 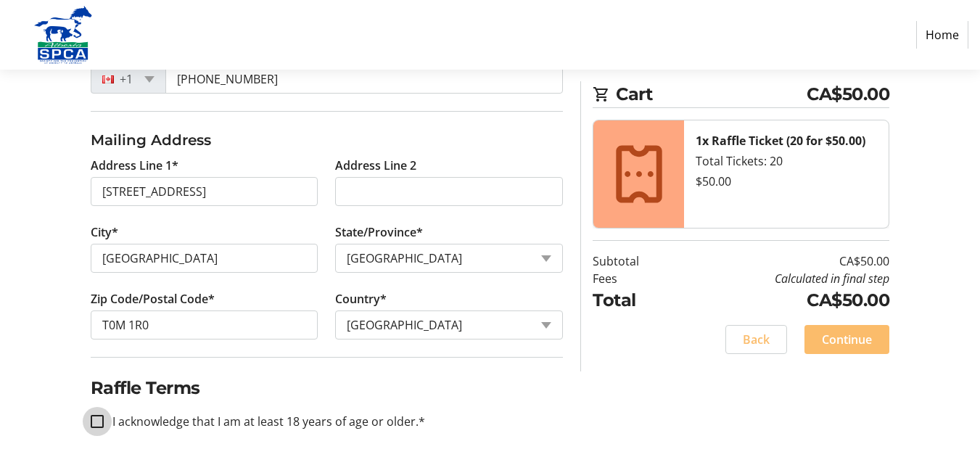 I want to click on span: Continue, so click(x=847, y=339).